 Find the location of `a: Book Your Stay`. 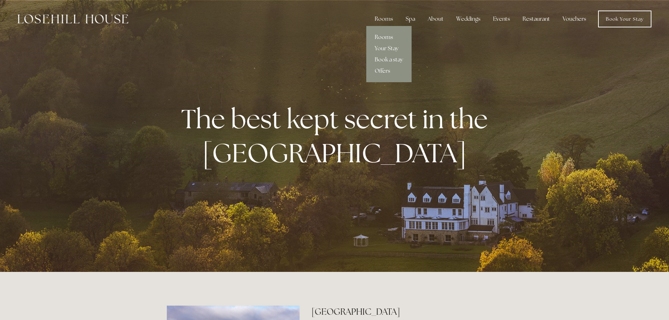

a: Book Your Stay is located at coordinates (625, 19).